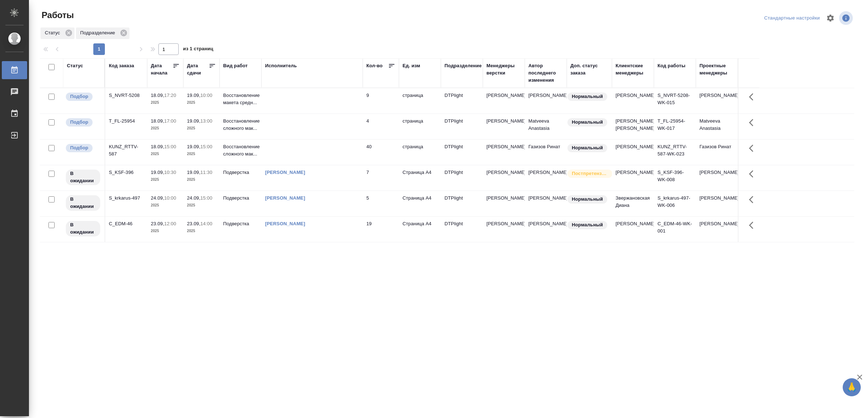  Describe the element at coordinates (374, 66) in the screenshot. I see `div: Кол-во` at that location.